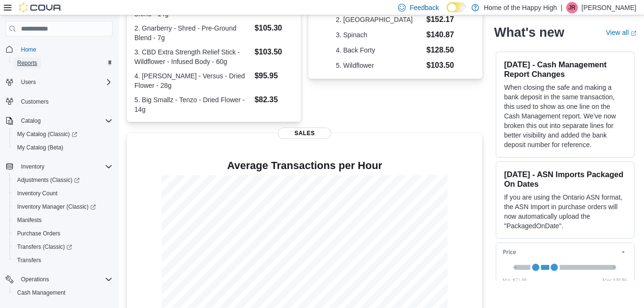  I want to click on dd: $82.35, so click(274, 100).